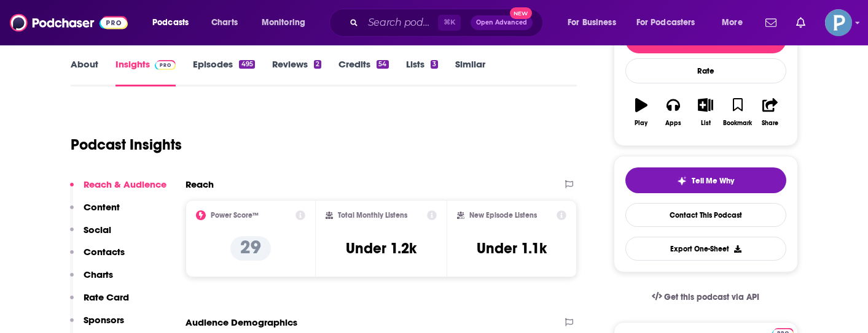  Describe the element at coordinates (770, 112) in the screenshot. I see `button: Share` at that location.